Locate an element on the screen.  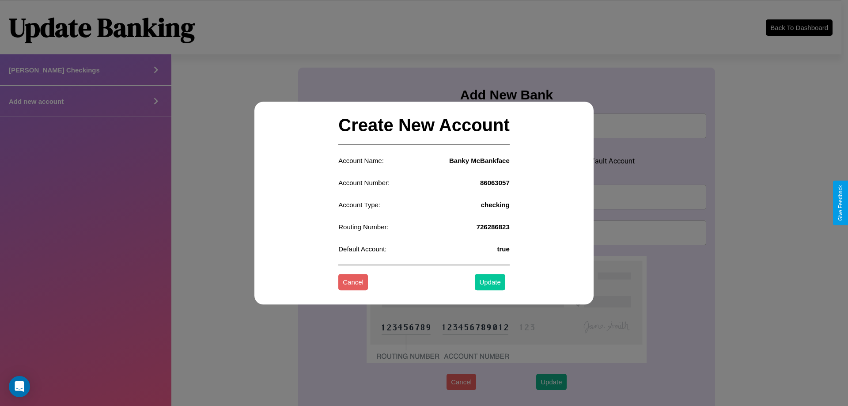
div: Give Feedback is located at coordinates (841, 203).